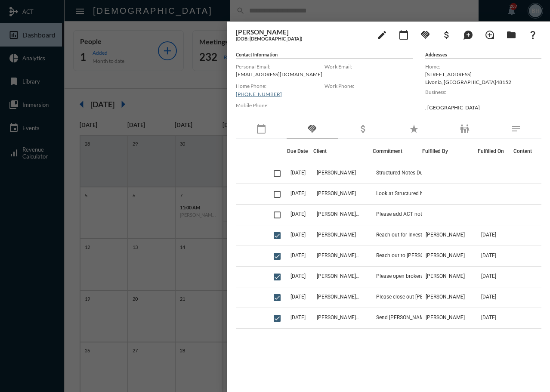  Describe the element at coordinates (511, 35) in the screenshot. I see `mat-icon: folder` at that location.